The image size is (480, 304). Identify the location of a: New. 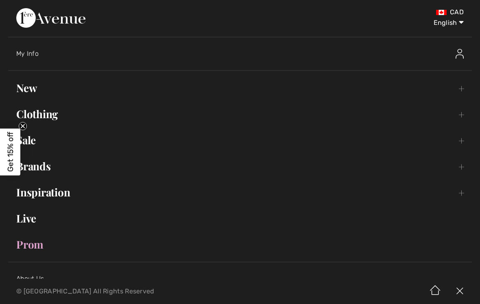
(240, 88).